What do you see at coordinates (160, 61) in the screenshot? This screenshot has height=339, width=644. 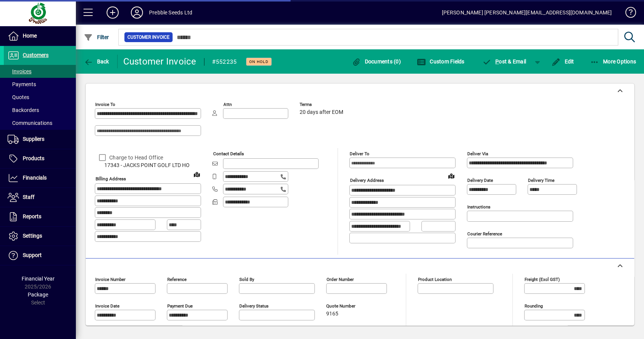 I see `div: Customer Invoice` at bounding box center [160, 61].